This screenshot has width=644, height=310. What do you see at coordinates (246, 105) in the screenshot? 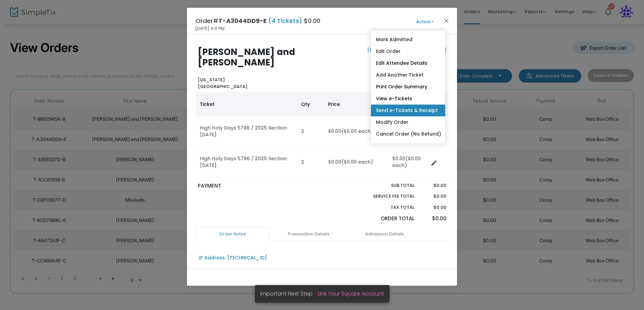
I see `th: Ticket` at bounding box center [246, 105].